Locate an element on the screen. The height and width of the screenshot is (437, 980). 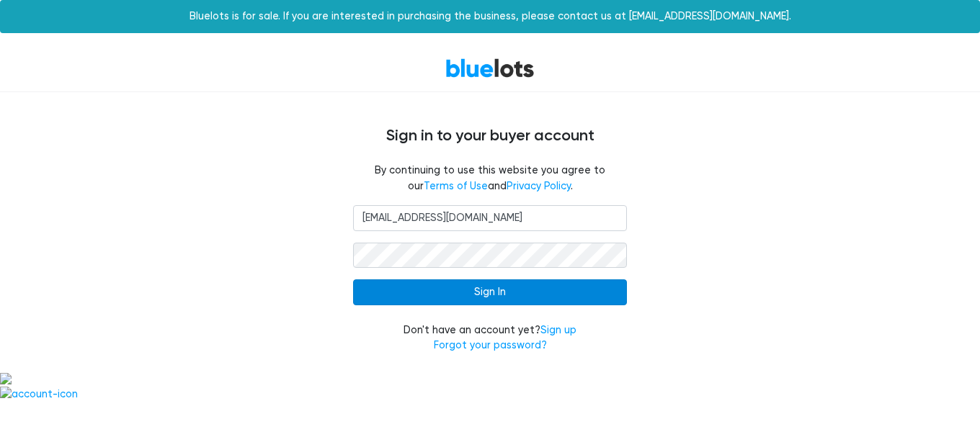
a: Terms of Use is located at coordinates (456, 185).